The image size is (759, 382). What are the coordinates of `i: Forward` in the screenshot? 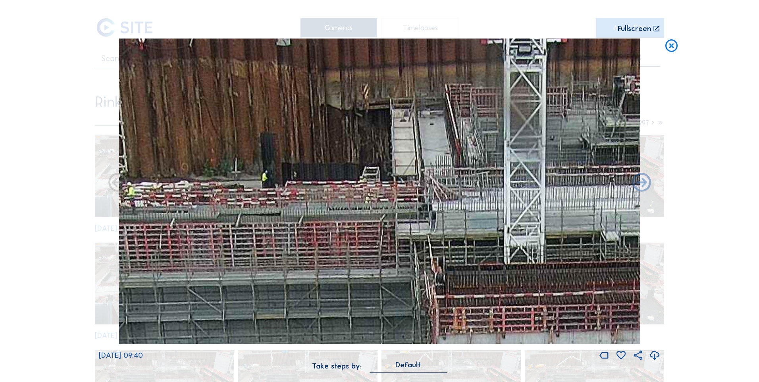 It's located at (118, 183).